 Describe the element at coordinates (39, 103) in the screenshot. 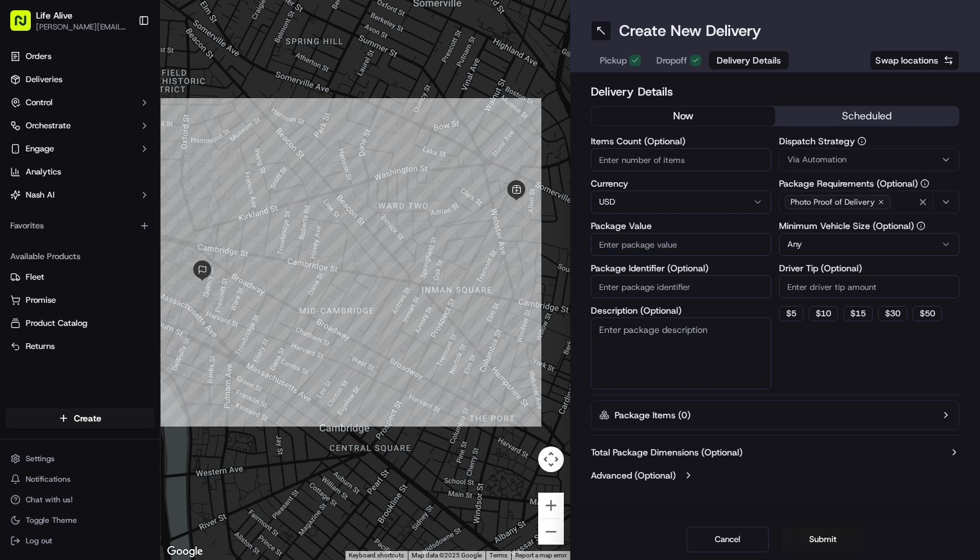

I see `span: Control` at that location.